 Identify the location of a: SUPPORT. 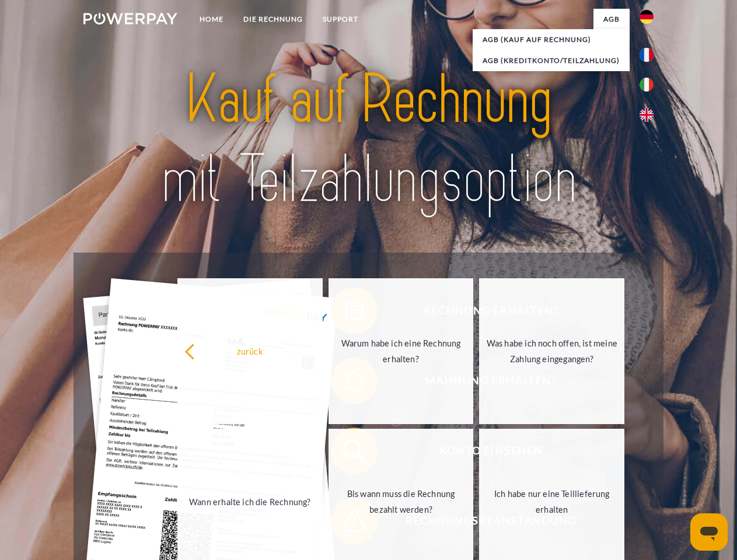
(340, 19).